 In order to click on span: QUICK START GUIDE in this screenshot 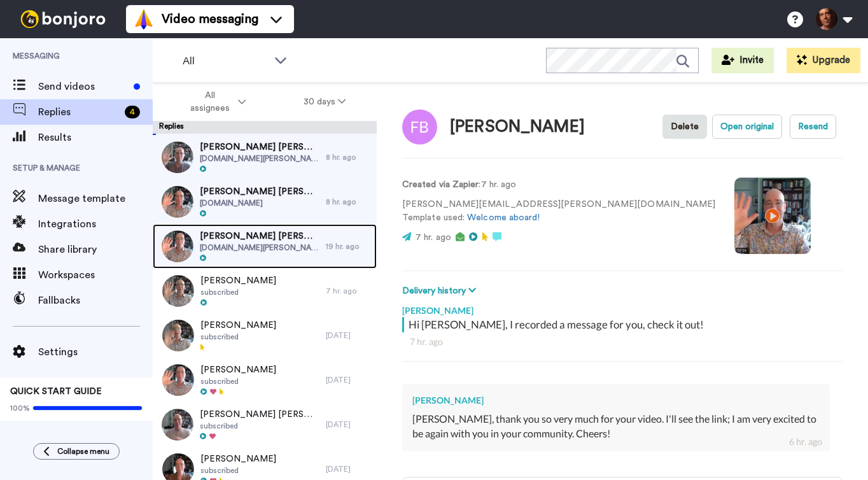, I will do `click(56, 391)`.